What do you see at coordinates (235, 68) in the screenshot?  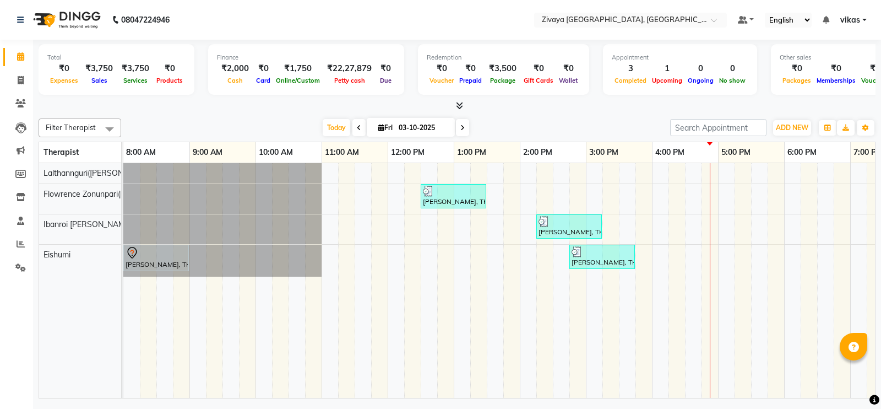 I see `div: ₹2,000` at bounding box center [235, 68].